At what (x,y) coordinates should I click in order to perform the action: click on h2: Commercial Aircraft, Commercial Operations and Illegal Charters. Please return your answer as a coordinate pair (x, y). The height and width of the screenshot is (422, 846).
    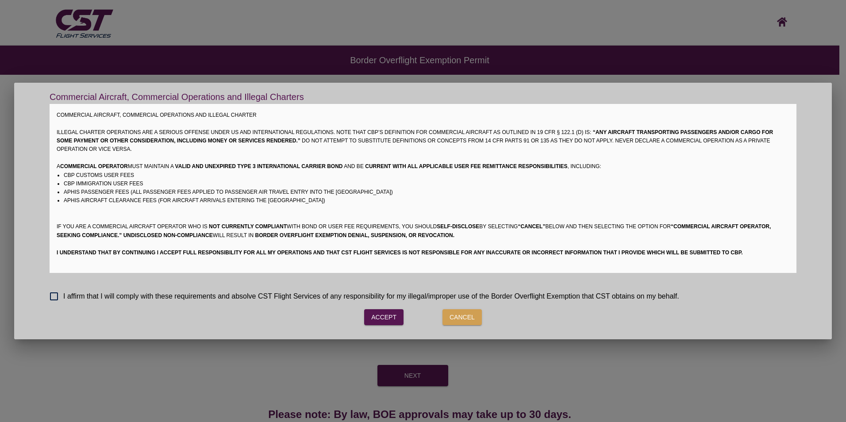
    Looking at the image, I should click on (423, 93).